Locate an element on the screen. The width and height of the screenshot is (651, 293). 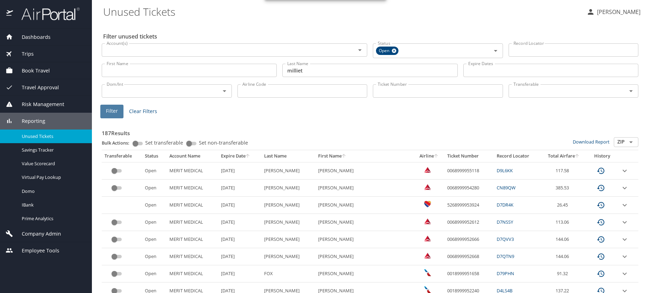
span: IBank is located at coordinates (53, 205).